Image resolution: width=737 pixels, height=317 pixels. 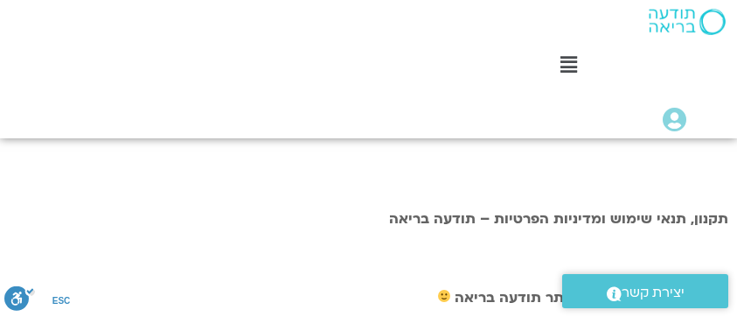 I want to click on img: תודעה בריאה, so click(x=688, y=22).